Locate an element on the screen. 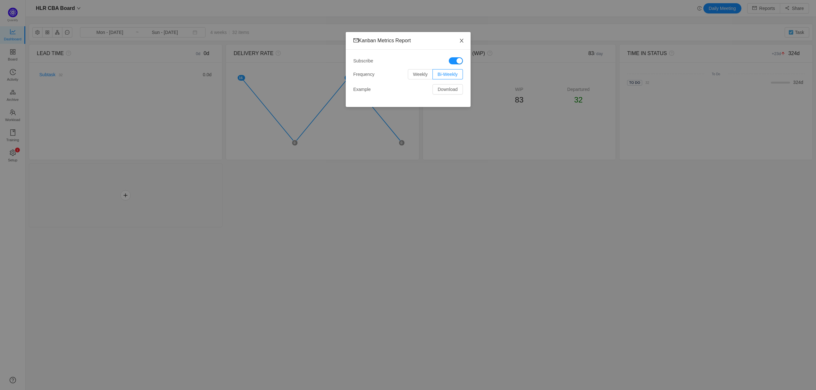  button: Download is located at coordinates (448, 89).